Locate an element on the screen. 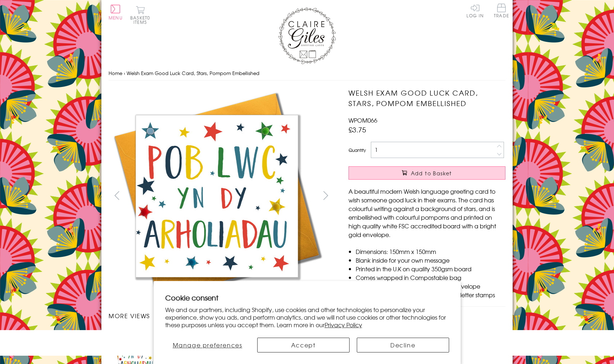  span: 0 items is located at coordinates (142, 20).